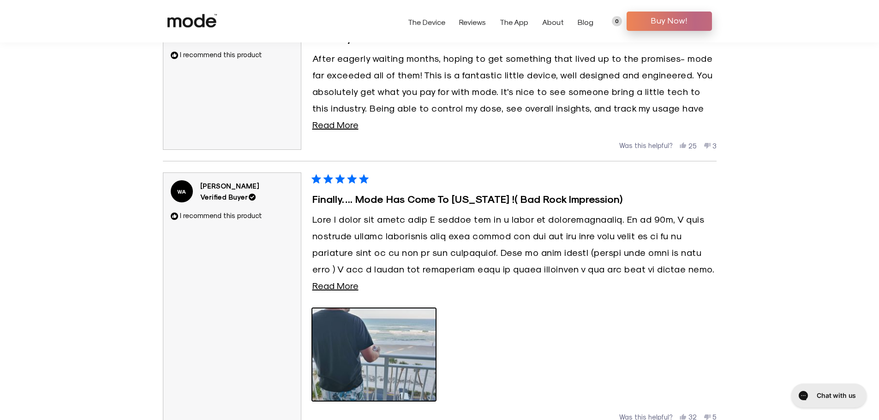  Describe the element at coordinates (688, 145) in the screenshot. I see `button: 25` at that location.